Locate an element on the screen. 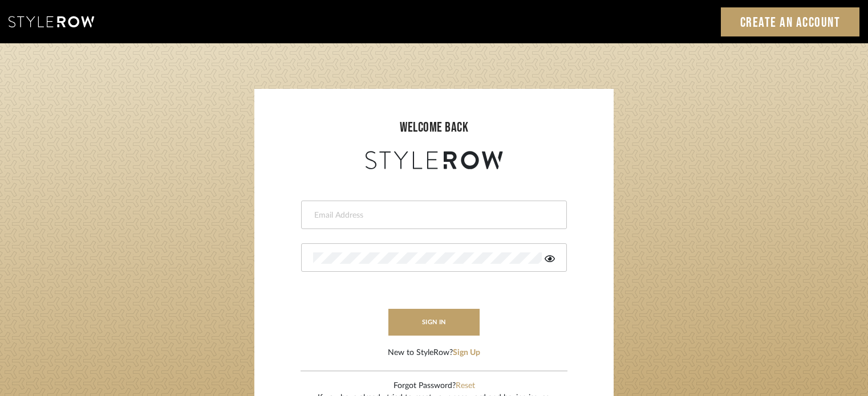 This screenshot has width=868, height=396. div: welcome back is located at coordinates (434, 127).